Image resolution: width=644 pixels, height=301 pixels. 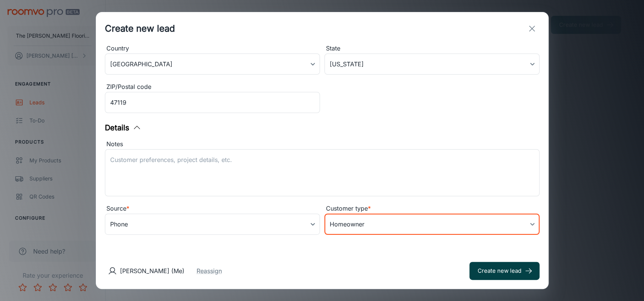 I want to click on button: Reassign, so click(x=209, y=271).